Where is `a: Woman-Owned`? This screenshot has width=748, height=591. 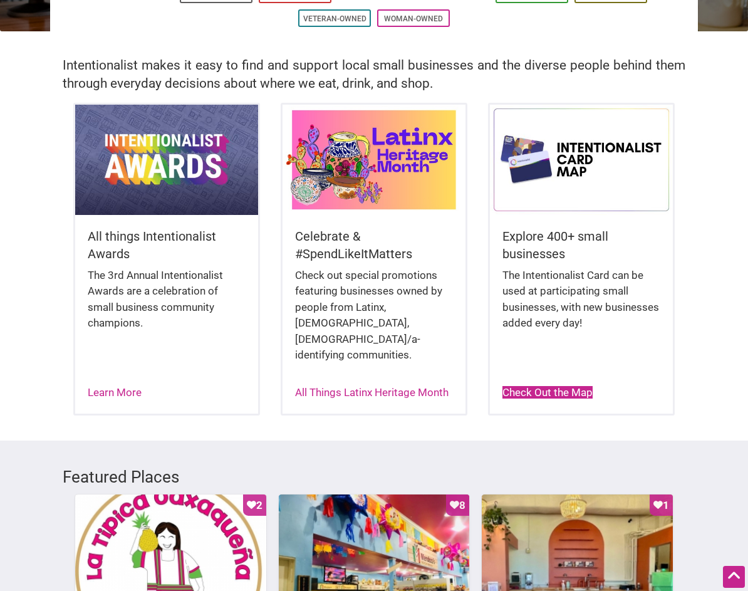
a: Woman-Owned is located at coordinates (413, 19).